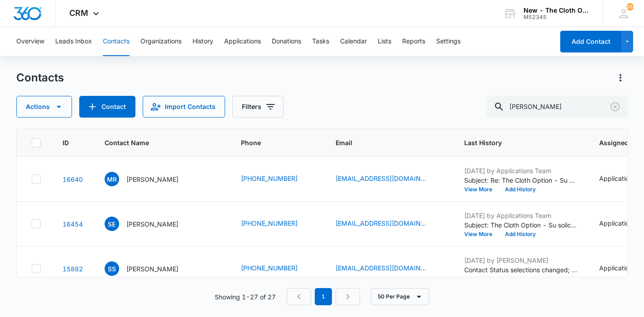 Image resolution: width=644 pixels, height=317 pixels. What do you see at coordinates (30, 41) in the screenshot?
I see `button: Overview` at bounding box center [30, 41].